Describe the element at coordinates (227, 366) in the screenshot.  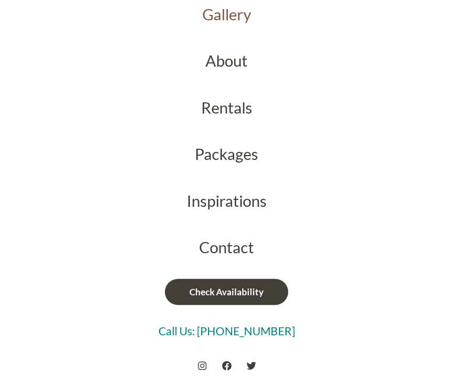
I see `a: Facebook` at that location.